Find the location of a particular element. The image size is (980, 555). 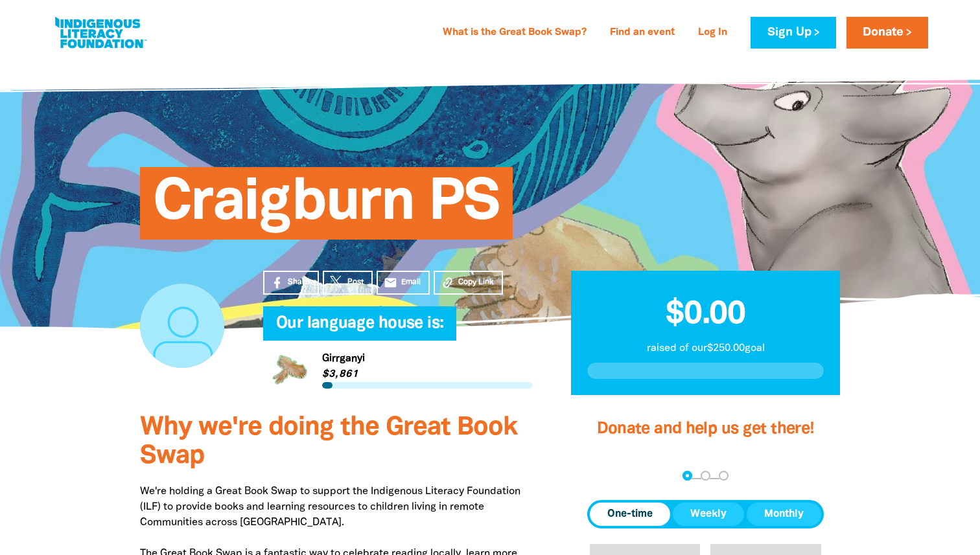

span: Donate and help us get there! is located at coordinates (706, 428).